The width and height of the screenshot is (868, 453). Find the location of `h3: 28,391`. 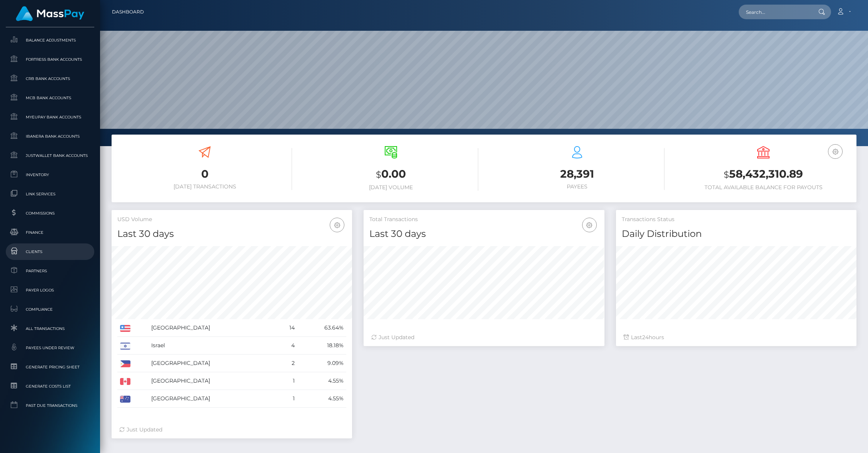

h3: 28,391 is located at coordinates (577, 174).